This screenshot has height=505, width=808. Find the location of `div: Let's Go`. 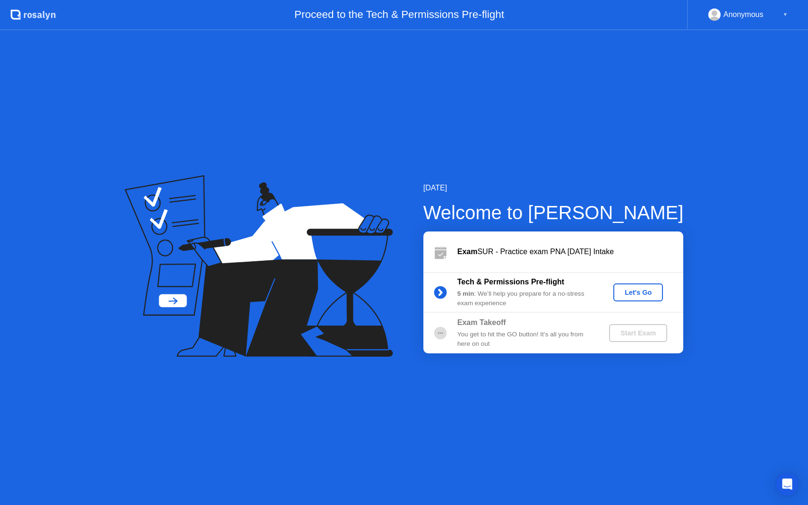

div: Let's Go is located at coordinates (638, 292).